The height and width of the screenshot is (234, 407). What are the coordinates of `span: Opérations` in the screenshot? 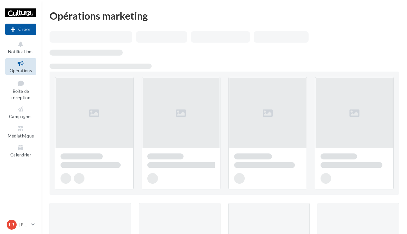 It's located at (21, 71).